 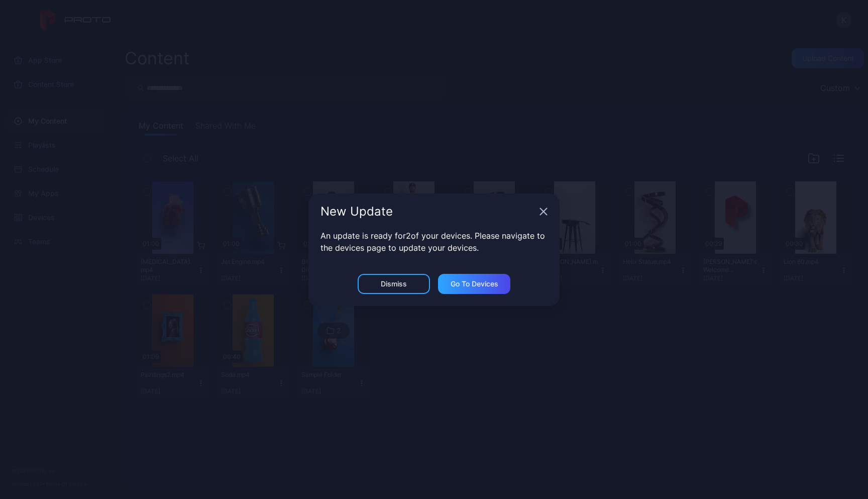 What do you see at coordinates (474, 284) in the screenshot?
I see `button: Go to devices` at bounding box center [474, 284].